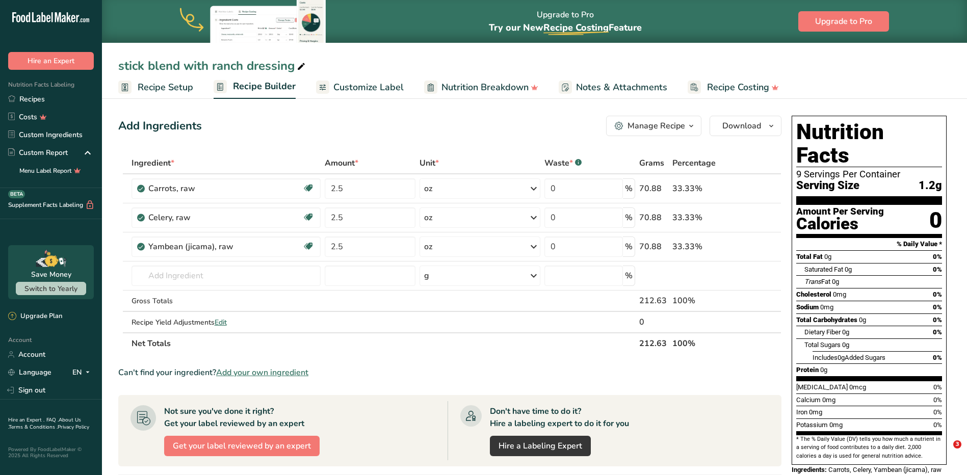 The image size is (967, 475). Describe the element at coordinates (429, 163) in the screenshot. I see `span: Unit` at that location.